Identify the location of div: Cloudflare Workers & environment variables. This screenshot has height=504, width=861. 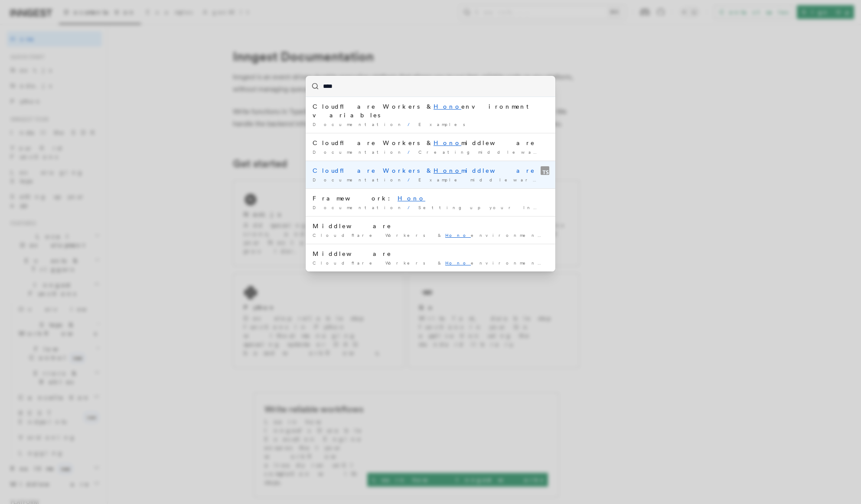
(431, 111).